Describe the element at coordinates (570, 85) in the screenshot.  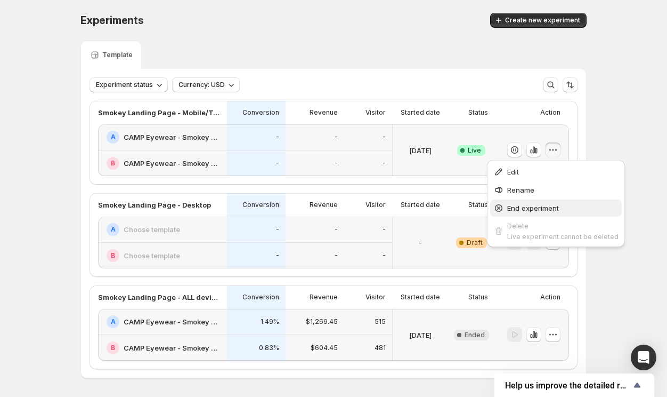
I see `button: Sort the results` at that location.